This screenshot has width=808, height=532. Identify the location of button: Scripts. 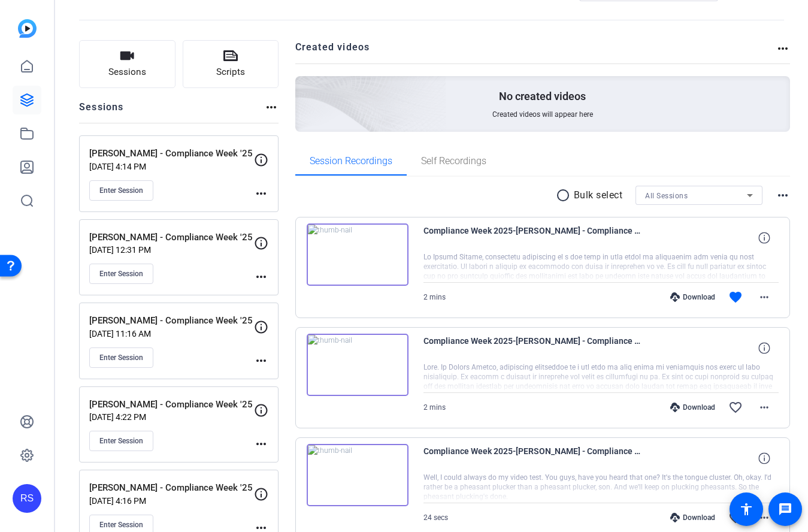
(231, 64).